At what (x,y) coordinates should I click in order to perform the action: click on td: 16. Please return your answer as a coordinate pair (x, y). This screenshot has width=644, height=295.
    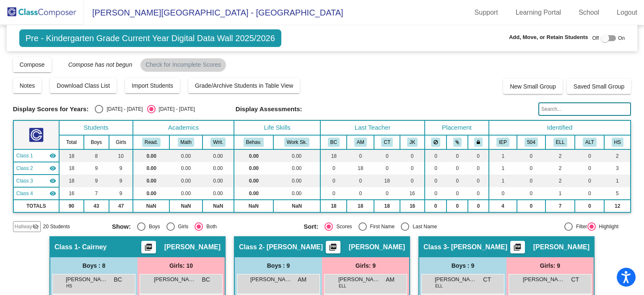
    Looking at the image, I should click on (413, 193).